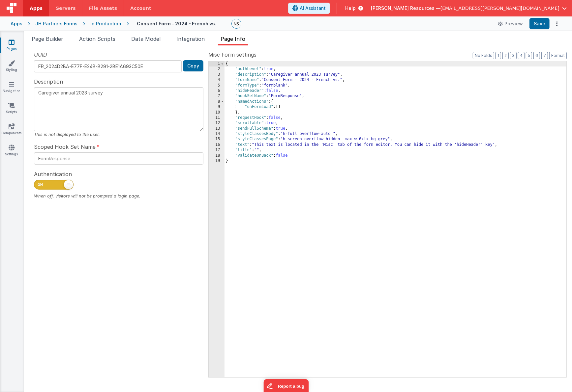 The image size is (572, 392). What do you see at coordinates (216, 112) in the screenshot?
I see `div: 10` at bounding box center [216, 112].